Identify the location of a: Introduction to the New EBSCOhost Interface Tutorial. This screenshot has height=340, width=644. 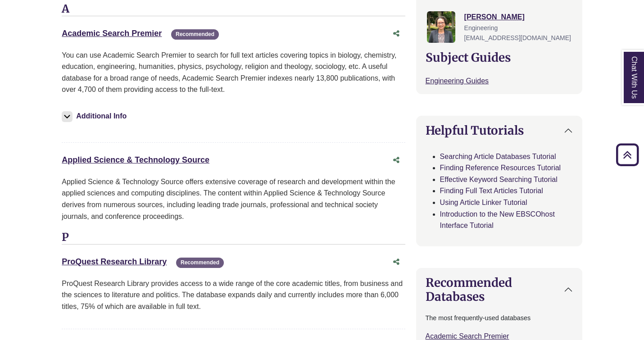
(497, 220).